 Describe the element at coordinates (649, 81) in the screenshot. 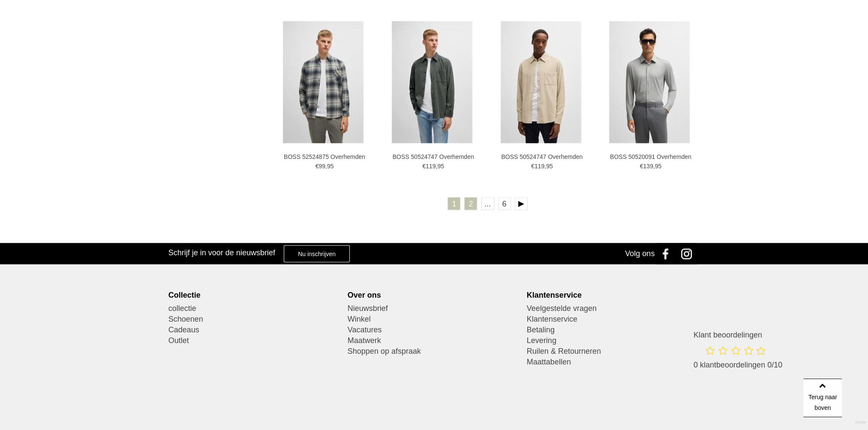

I see `img: BOSS 50520091 Overhemden` at that location.